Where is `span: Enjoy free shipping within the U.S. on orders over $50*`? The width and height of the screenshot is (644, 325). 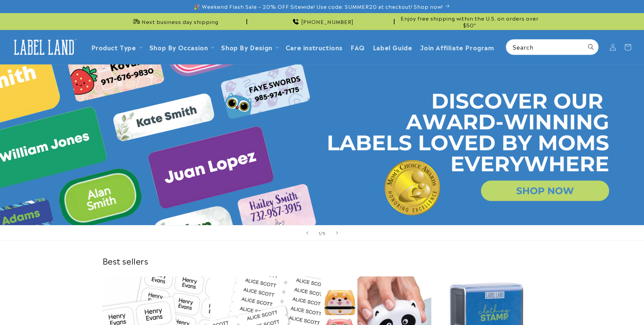 span: Enjoy free shipping within the U.S. on orders over $50* is located at coordinates (469, 21).